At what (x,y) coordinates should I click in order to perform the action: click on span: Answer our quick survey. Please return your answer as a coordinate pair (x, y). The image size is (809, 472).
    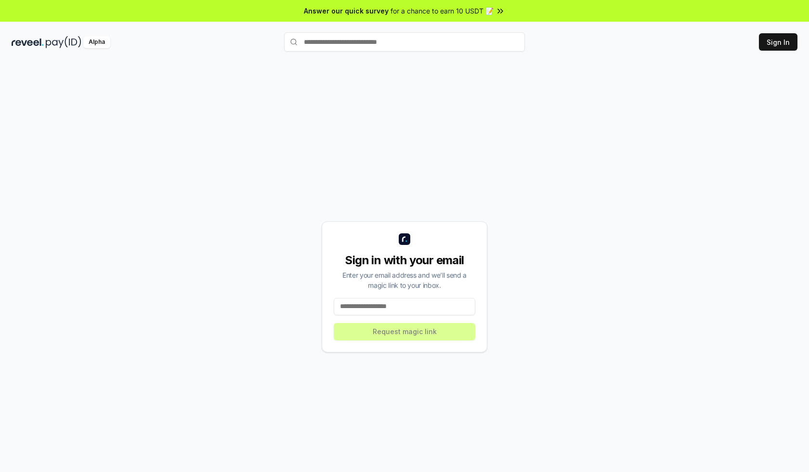
    Looking at the image, I should click on (346, 11).